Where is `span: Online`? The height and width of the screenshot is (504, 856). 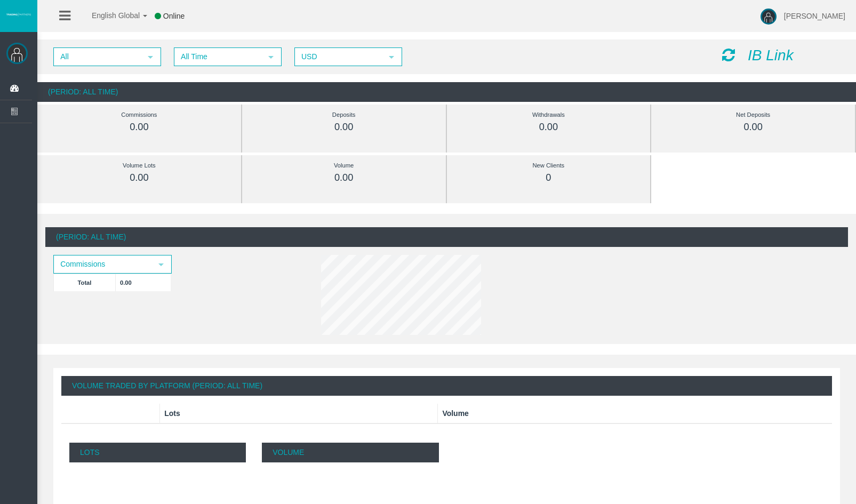
span: Online is located at coordinates (174, 16).